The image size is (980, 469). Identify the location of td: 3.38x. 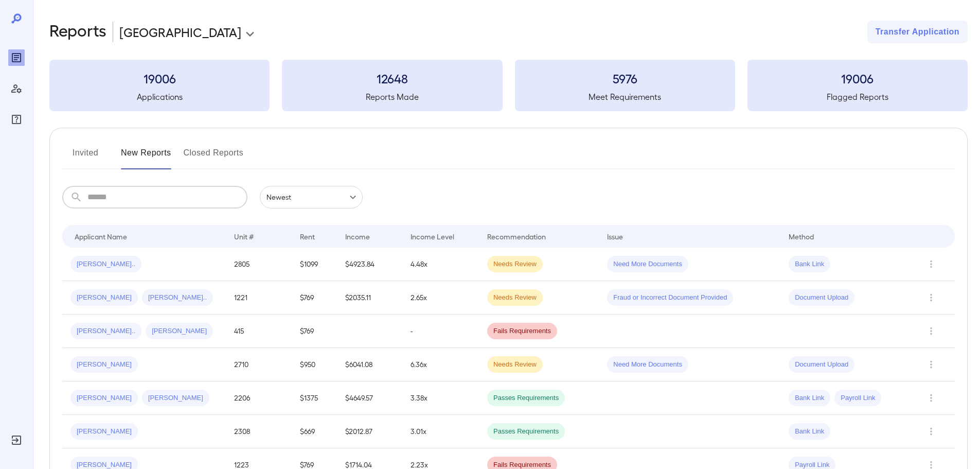
(440, 398).